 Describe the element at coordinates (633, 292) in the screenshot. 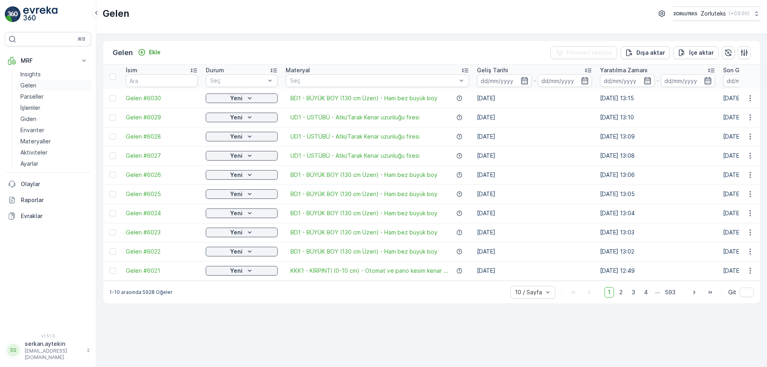

I see `span: 3` at that location.